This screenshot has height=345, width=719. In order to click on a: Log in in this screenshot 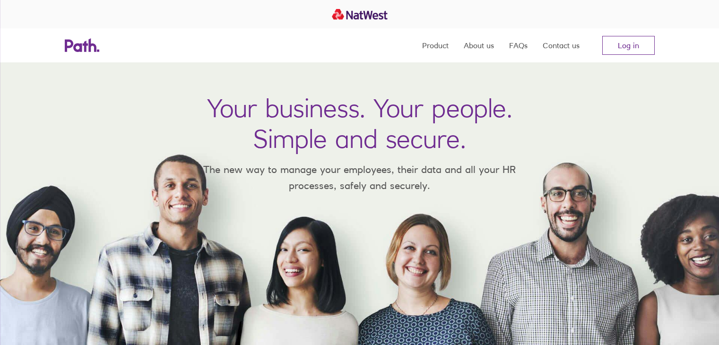, I will do `click(628, 45)`.